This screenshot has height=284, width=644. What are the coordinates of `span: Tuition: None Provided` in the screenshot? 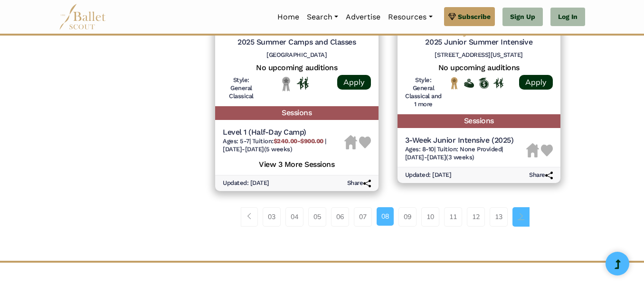 It's located at (469, 149).